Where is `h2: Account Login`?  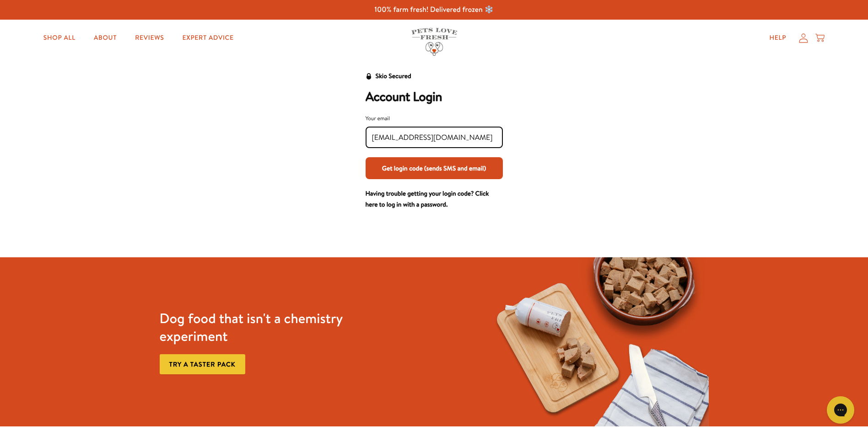 h2: Account Login is located at coordinates (434, 97).